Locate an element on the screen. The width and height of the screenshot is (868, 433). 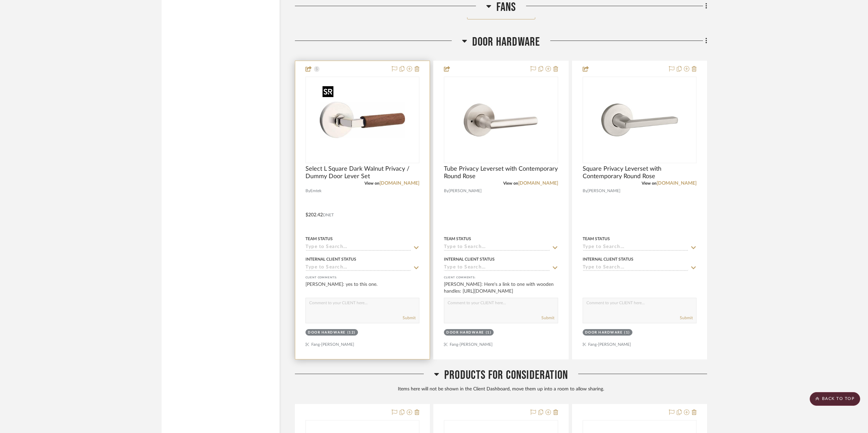
span: Square Privacy Leverset with Contemporary Round Rose is located at coordinates (639, 173).